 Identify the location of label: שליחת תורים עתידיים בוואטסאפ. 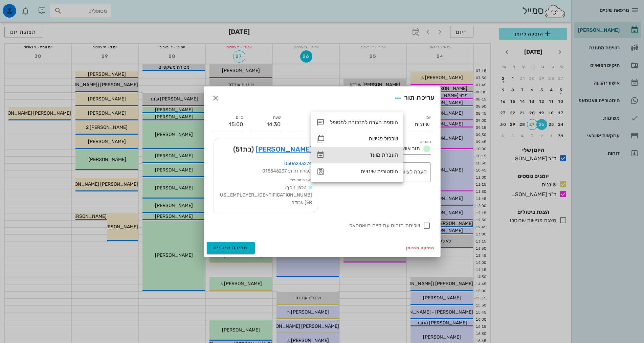
(317, 225).